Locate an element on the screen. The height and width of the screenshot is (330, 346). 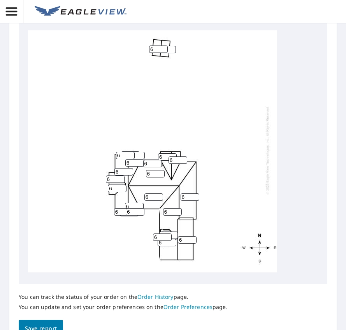
a: Order Preferences is located at coordinates (188, 307).